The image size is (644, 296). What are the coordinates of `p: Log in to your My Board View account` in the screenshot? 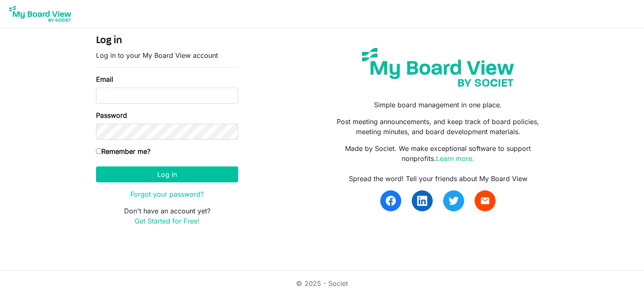 It's located at (167, 55).